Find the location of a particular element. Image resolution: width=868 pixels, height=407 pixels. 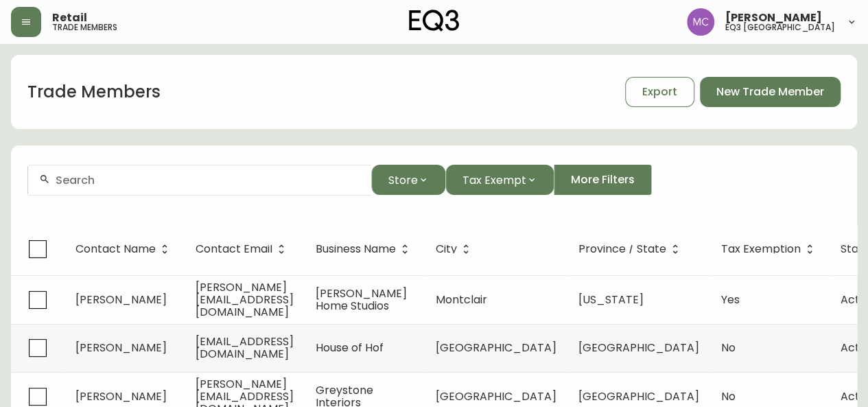

button: Tax Exempt is located at coordinates (500, 180).